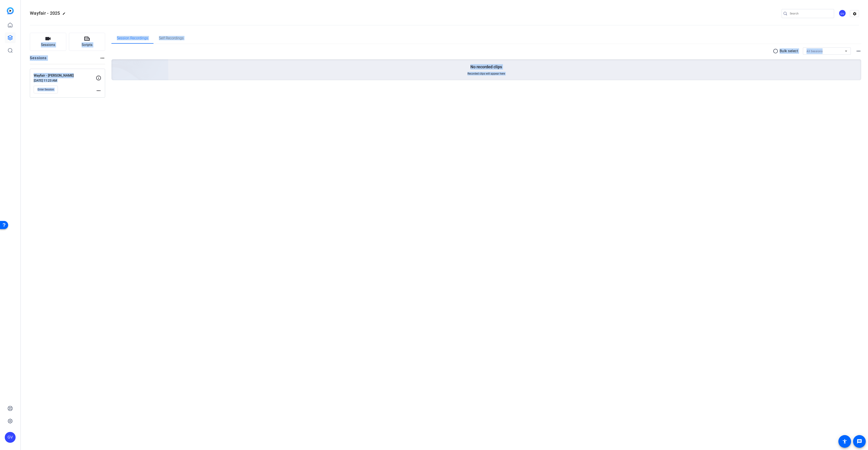 This screenshot has width=868, height=450. Describe the element at coordinates (45, 13) in the screenshot. I see `span: Wayfair - 2025` at that location.